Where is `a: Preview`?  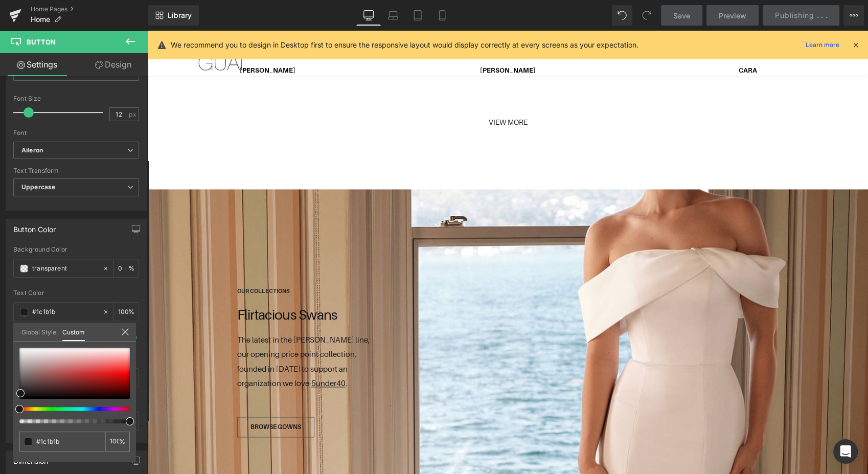 a: Preview is located at coordinates (733, 16).